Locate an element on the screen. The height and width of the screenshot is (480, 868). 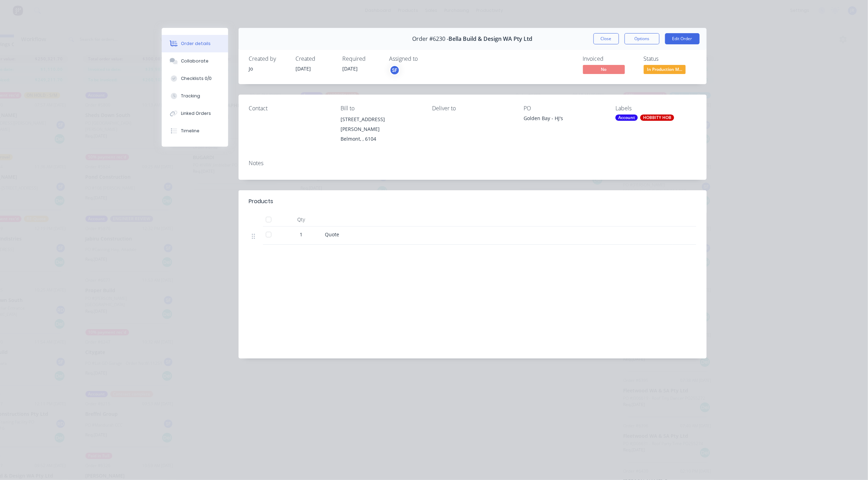
div: Status is located at coordinates (670, 58).